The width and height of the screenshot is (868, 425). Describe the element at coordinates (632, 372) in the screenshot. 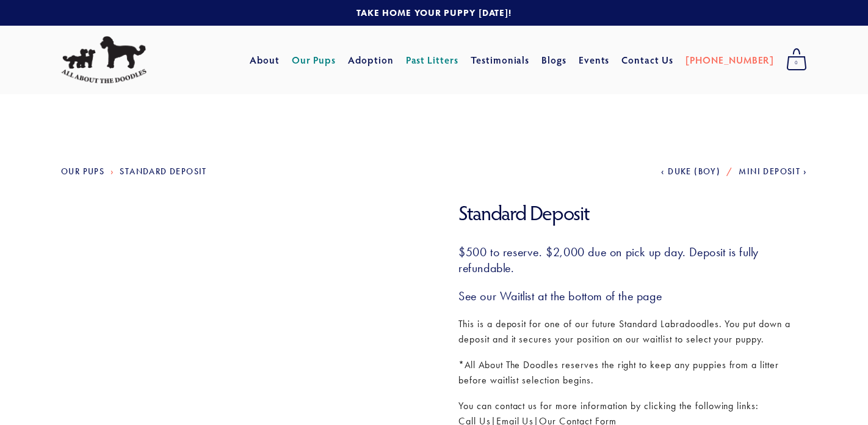

I see `p: *All About The Doodles reserves the right to keep any puppies from a litter before waitlist selec...` at that location.